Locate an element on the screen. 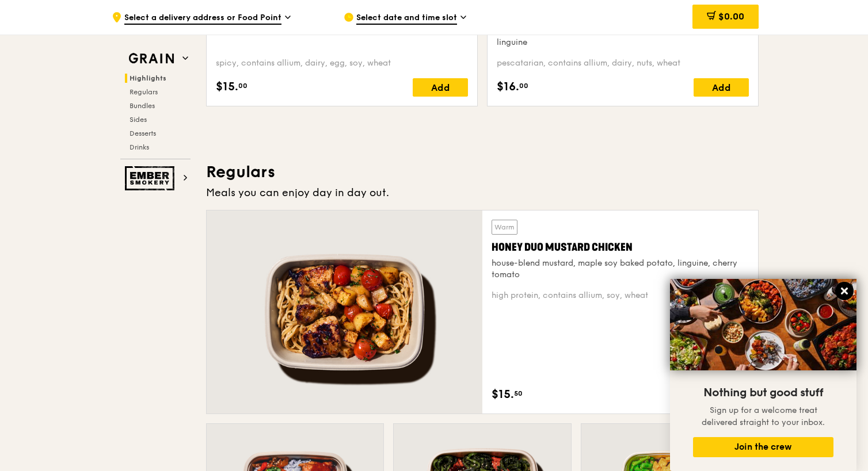 This screenshot has height=471, width=868. span: Highlights is located at coordinates (148, 78).